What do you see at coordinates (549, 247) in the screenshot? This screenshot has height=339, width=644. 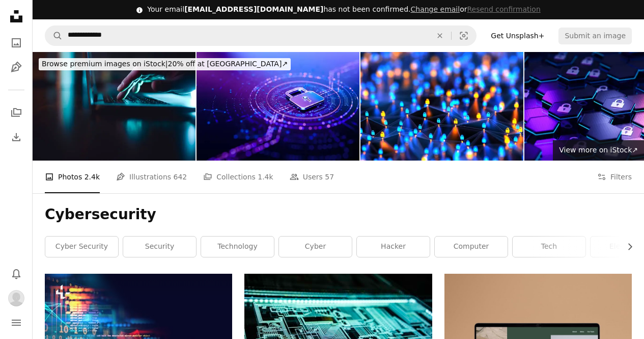 I see `a: tech` at bounding box center [549, 247].